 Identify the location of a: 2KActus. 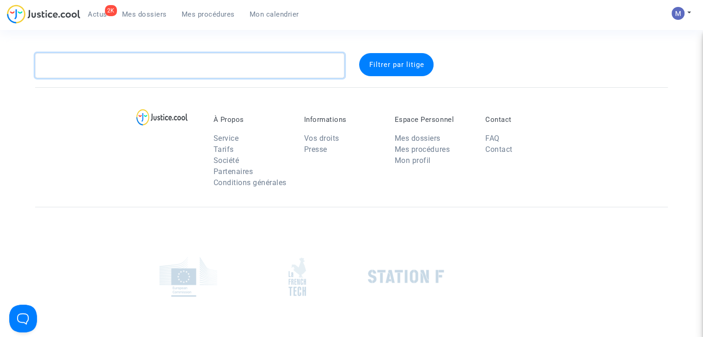
(97, 14).